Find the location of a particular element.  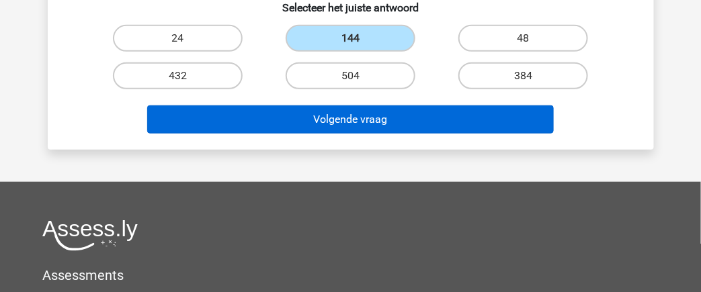

label: 504 is located at coordinates (350, 76).